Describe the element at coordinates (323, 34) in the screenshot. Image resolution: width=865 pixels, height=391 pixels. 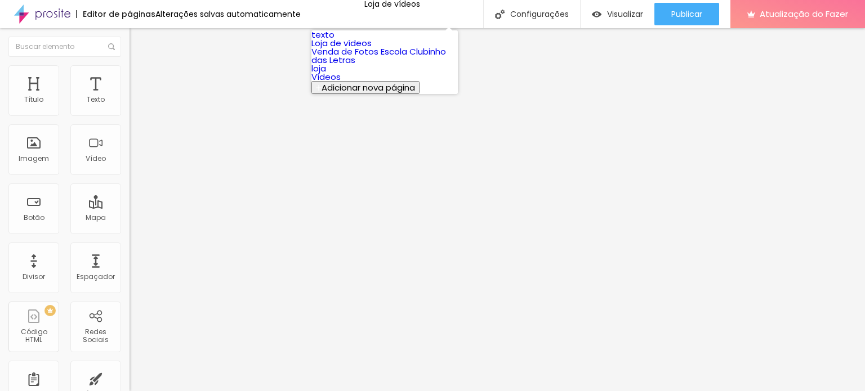
I see `a: texto` at that location.